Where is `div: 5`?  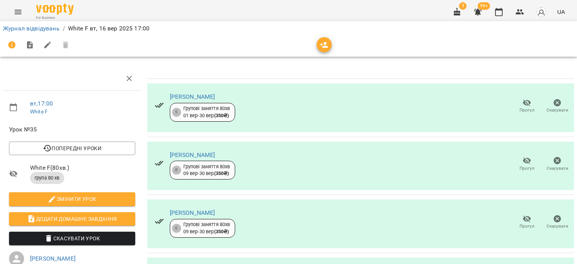 div: 5 is located at coordinates (176, 112).